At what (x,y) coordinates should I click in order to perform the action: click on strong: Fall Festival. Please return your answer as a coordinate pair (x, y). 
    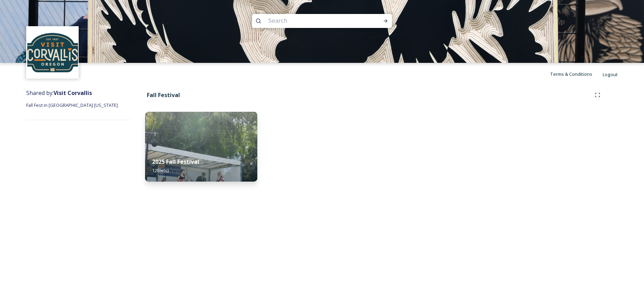
    Looking at the image, I should click on (163, 95).